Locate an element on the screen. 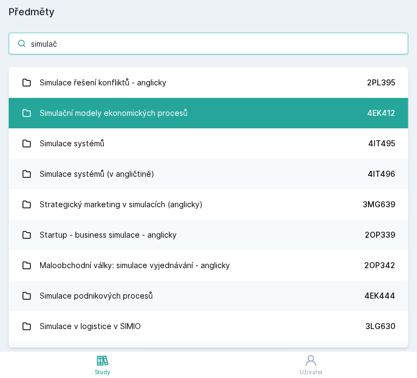 The image size is (417, 378). a: Simulace podnikových procesů 4EK444 is located at coordinates (208, 296).